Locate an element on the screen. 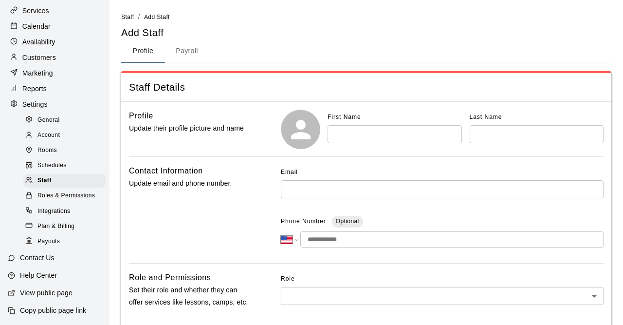 The width and height of the screenshot is (623, 325). div: Reports is located at coordinates (55, 89).